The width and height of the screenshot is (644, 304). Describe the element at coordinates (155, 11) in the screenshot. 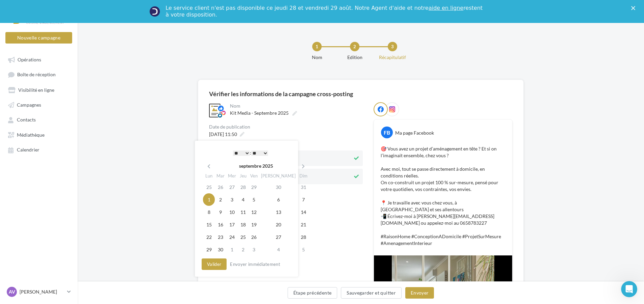

I see `img: Profile image for Service-Client` at that location.